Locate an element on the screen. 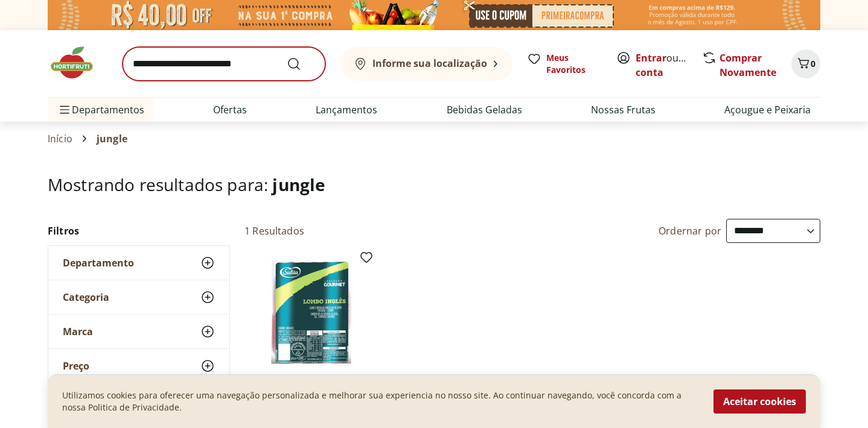 The width and height of the screenshot is (868, 428). button: Menu is located at coordinates (64, 110).